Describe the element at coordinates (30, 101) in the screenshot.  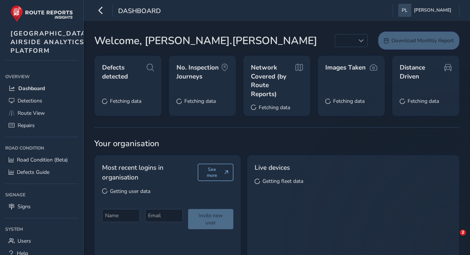
I see `span: Detections` at that location.